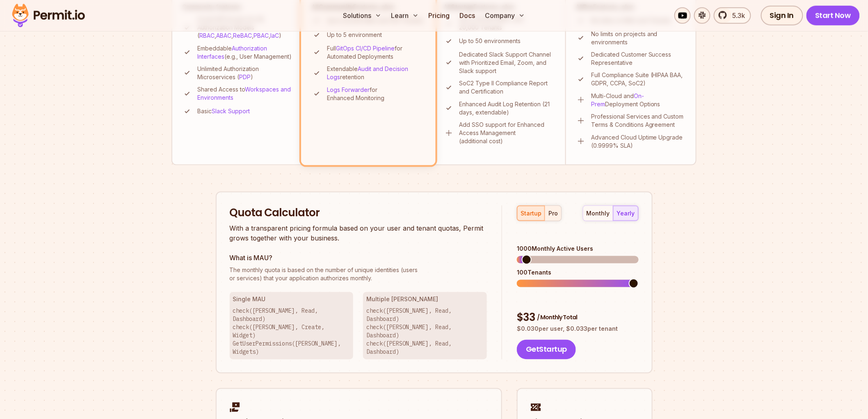 Image resolution: width=868 pixels, height=419 pixels. What do you see at coordinates (358, 213) in the screenshot?
I see `h2: Quota Calculator` at bounding box center [358, 213].